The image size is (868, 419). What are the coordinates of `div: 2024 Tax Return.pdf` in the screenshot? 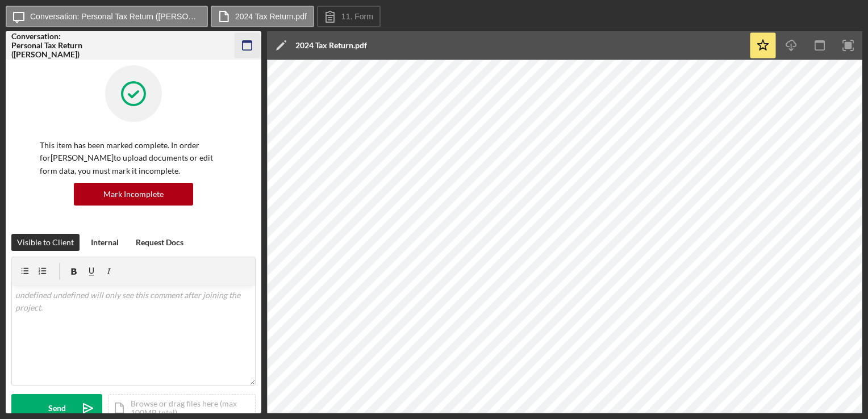 It's located at (331, 45).